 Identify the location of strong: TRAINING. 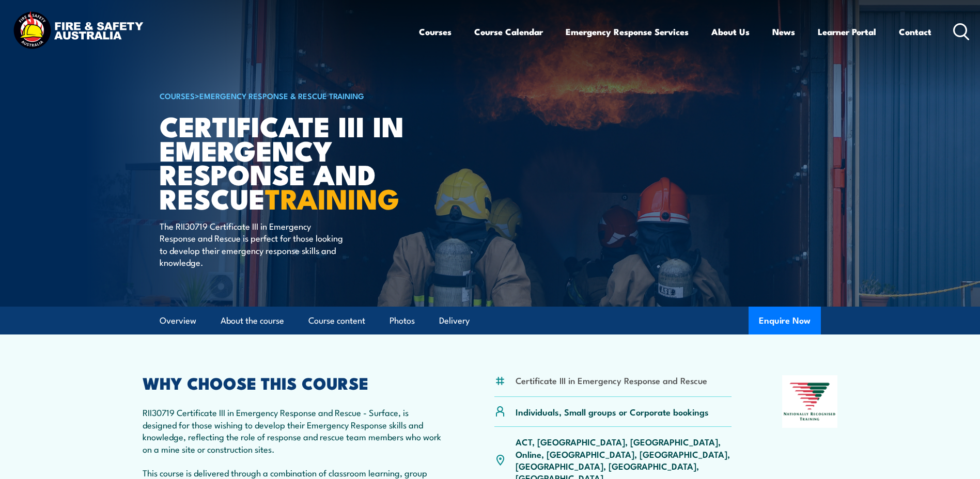
(332, 197).